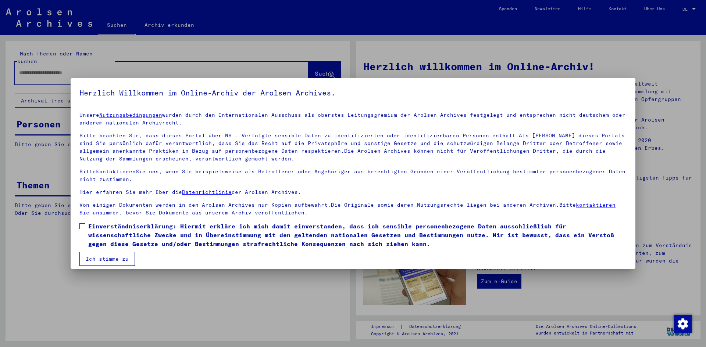 This screenshot has width=706, height=347. Describe the element at coordinates (116, 172) in the screenshot. I see `a: kontaktieren` at that location.